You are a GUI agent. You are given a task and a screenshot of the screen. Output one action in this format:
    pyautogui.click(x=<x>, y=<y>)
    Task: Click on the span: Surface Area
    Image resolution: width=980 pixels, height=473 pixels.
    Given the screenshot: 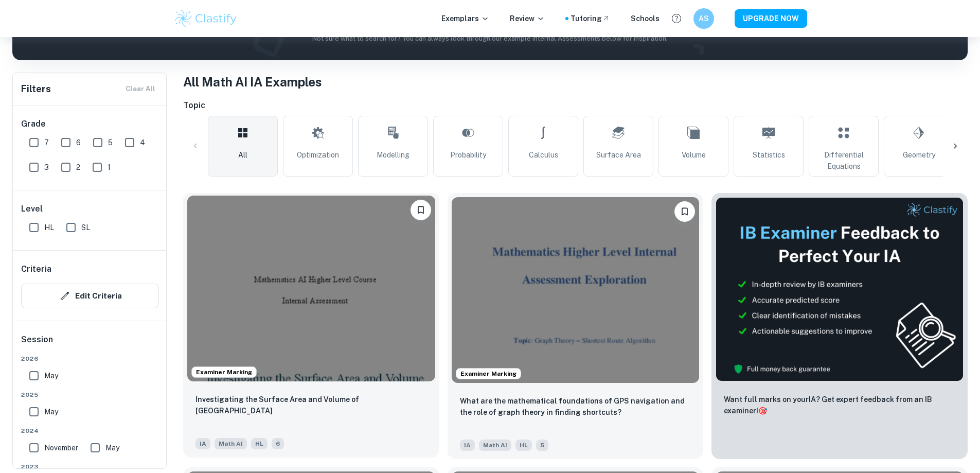 What is the action you would take?
    pyautogui.click(x=618, y=155)
    